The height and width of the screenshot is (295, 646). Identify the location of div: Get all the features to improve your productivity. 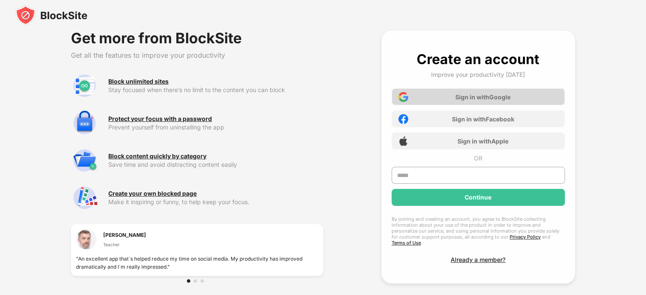
(196, 55).